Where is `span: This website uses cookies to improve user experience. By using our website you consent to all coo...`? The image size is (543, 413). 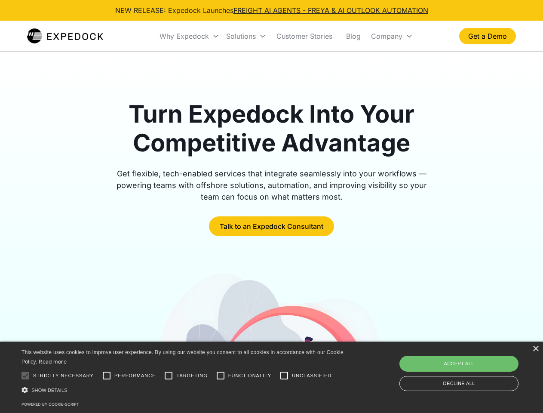
span: This website uses cookies to improve user experience. By using our website you consent to all coo... is located at coordinates (182, 357).